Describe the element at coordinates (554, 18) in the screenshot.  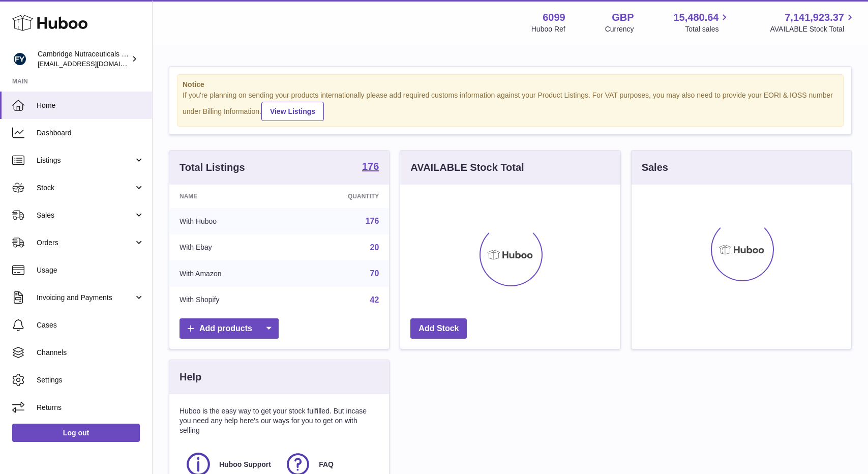
I see `strong: 6099` at that location.